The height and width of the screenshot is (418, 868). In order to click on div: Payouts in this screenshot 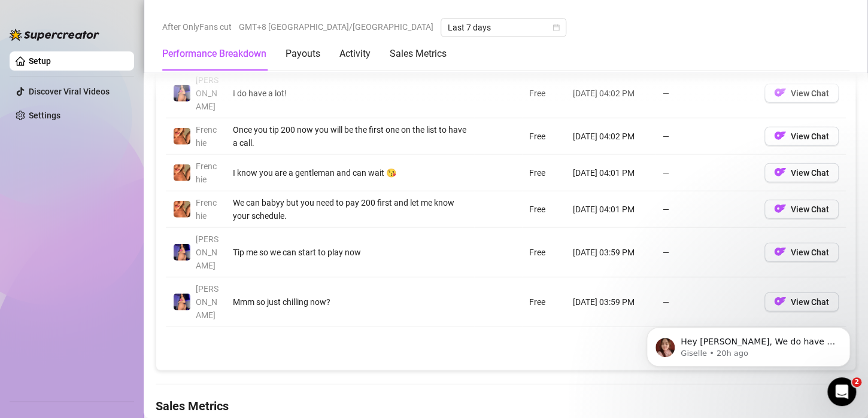, I will do `click(303, 54)`.